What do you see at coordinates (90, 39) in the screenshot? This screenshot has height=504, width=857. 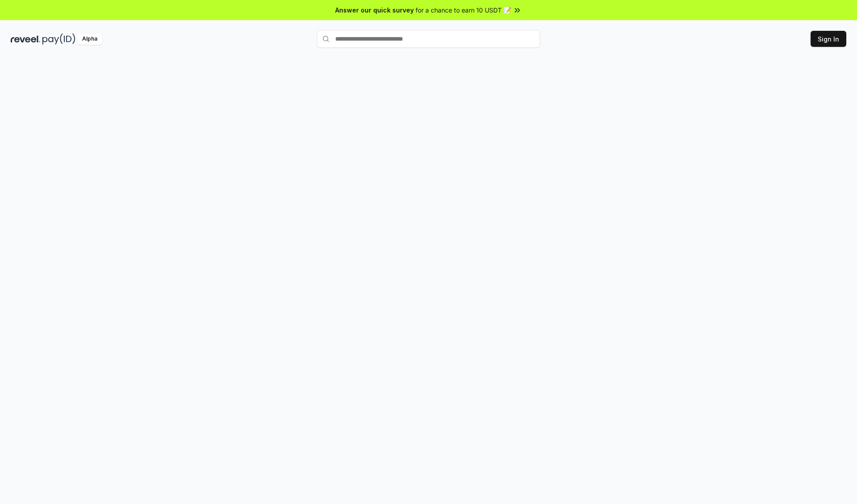 I see `div: Alpha` at bounding box center [90, 39].